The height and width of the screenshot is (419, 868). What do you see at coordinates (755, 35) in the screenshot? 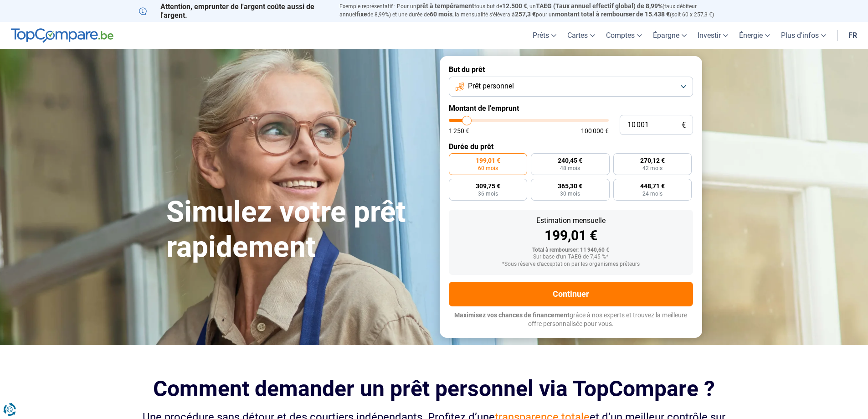
I see `a: Énergie` at bounding box center [755, 35].